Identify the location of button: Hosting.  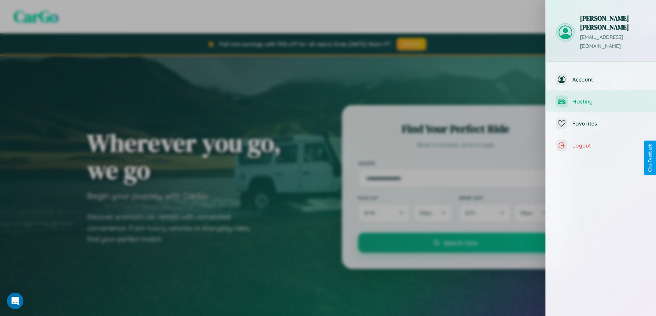
(601, 102).